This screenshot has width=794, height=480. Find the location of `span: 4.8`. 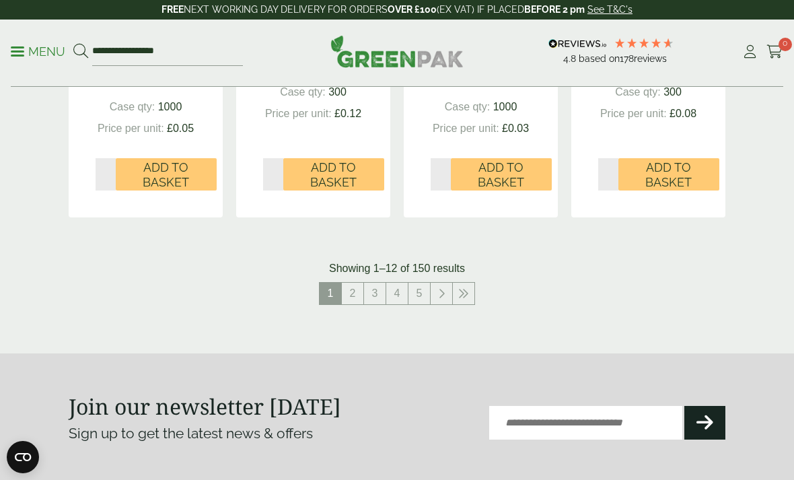

span: 4.8 is located at coordinates (571, 59).